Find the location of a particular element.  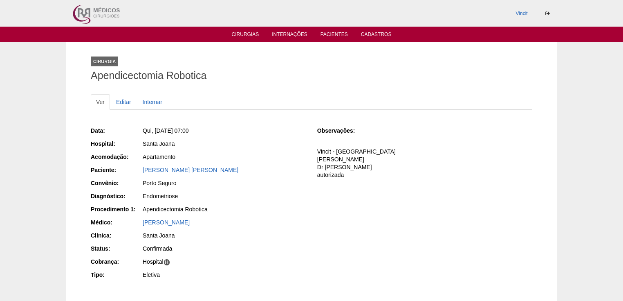

div: Status: is located at coordinates (116, 248).